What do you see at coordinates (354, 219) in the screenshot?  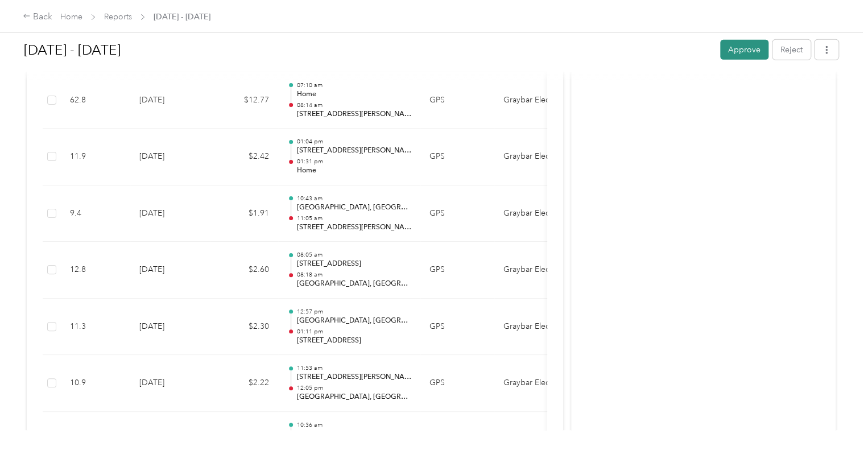 I see `p: 11:05 am` at bounding box center [354, 219].